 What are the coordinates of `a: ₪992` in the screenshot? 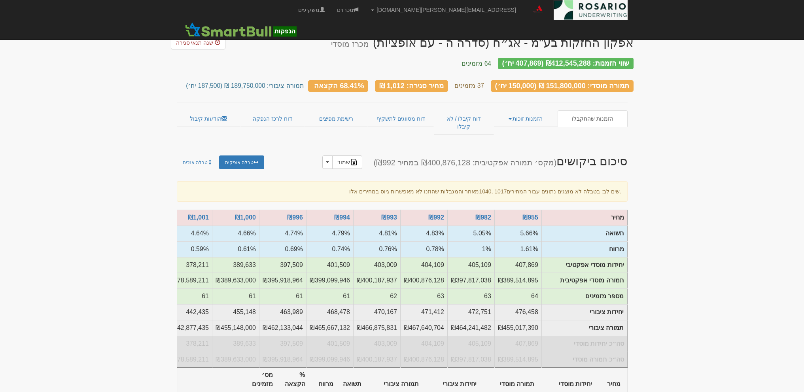 It's located at (436, 217).